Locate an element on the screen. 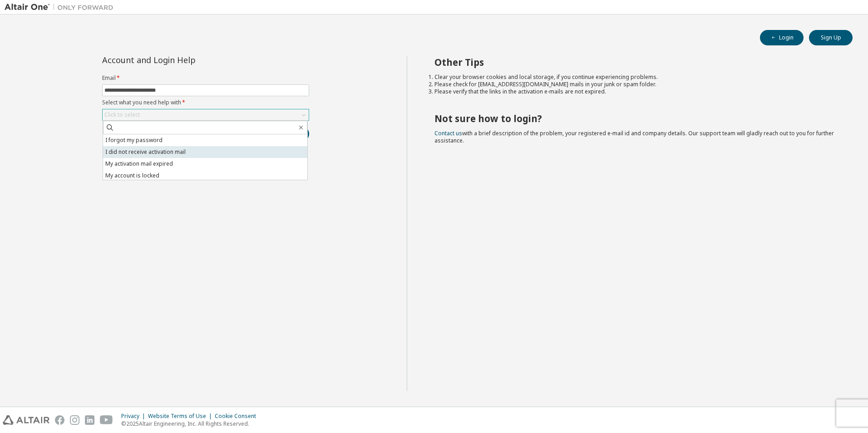 The height and width of the screenshot is (433, 868). h2: Other Tips is located at coordinates (636, 62).